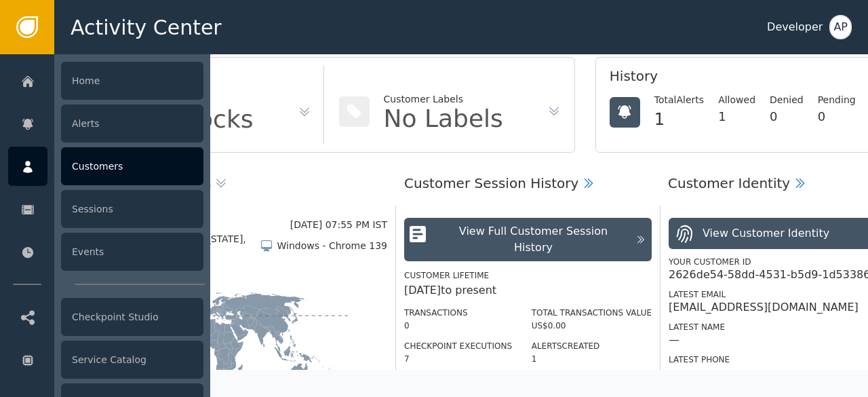 This screenshot has width=868, height=397. Describe the element at coordinates (443, 99) in the screenshot. I see `div: Customer Labels` at that location.